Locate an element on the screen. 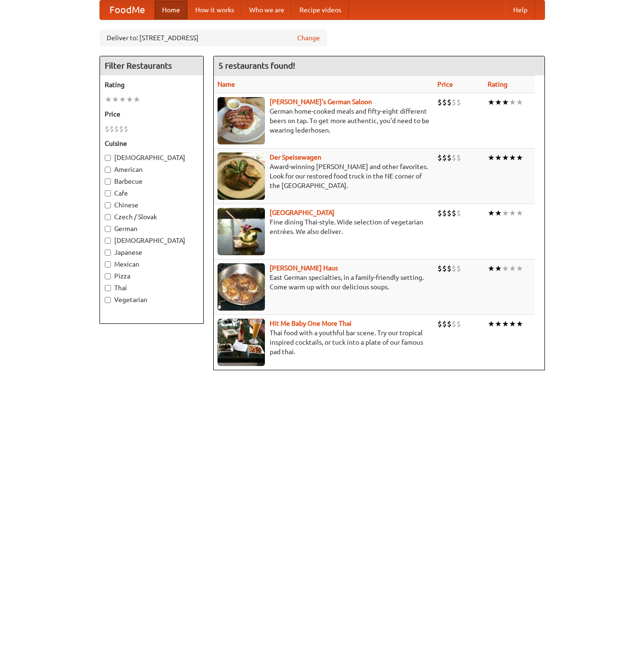 Image resolution: width=644 pixels, height=670 pixels. label: Cafe is located at coordinates (152, 193).